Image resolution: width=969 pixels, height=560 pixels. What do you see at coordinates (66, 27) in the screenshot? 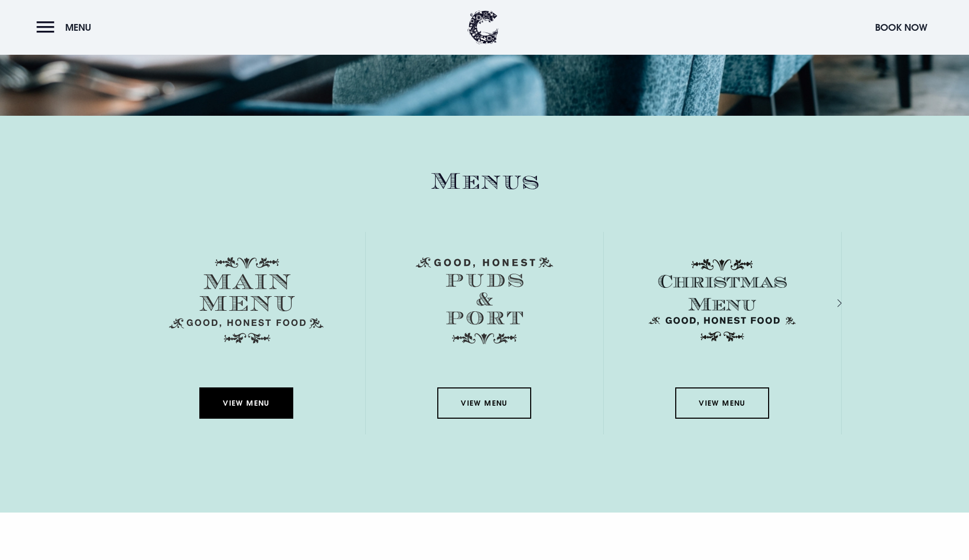
I see `button: Menu` at bounding box center [66, 27].